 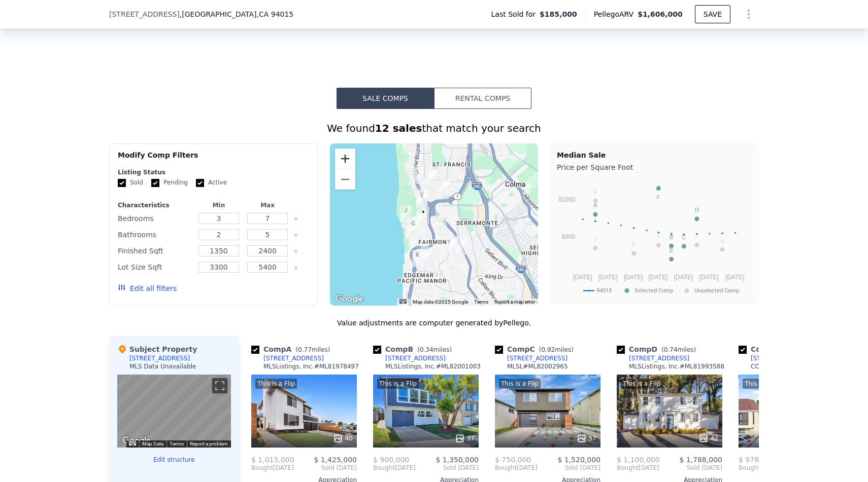 I want to click on div: Modify Comp Filters, so click(x=213, y=159).